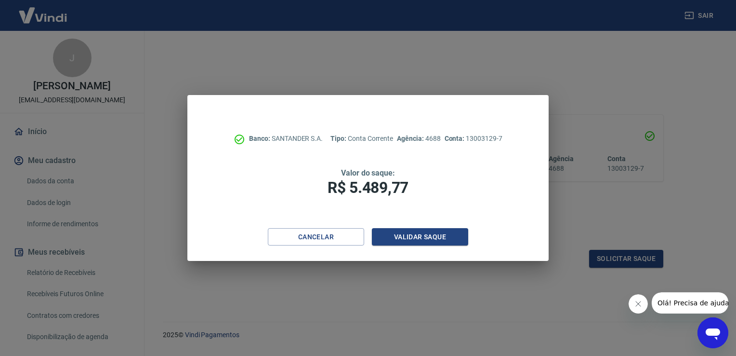 This screenshot has width=736, height=356. I want to click on p: 13003129-7, so click(474, 138).